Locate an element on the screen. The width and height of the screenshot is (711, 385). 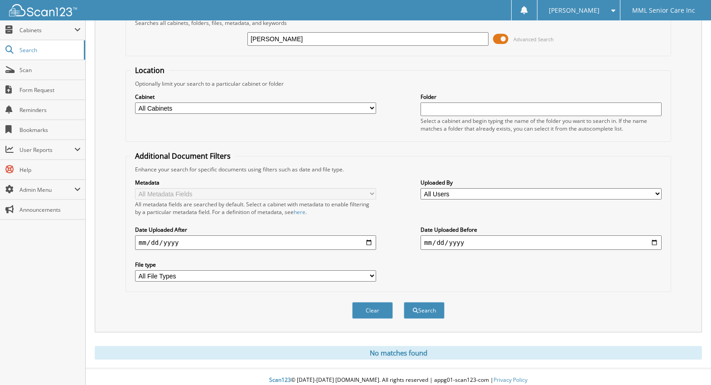
div: All metadata fields are searched by default. Select a cabinet with metadata to enable filtering b... is located at coordinates (256, 208).